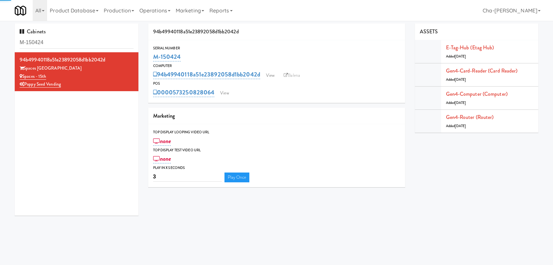 The width and height of the screenshot is (553, 265). What do you see at coordinates (477, 94) in the screenshot?
I see `a: Gen4-computer (Computer)` at bounding box center [477, 94].